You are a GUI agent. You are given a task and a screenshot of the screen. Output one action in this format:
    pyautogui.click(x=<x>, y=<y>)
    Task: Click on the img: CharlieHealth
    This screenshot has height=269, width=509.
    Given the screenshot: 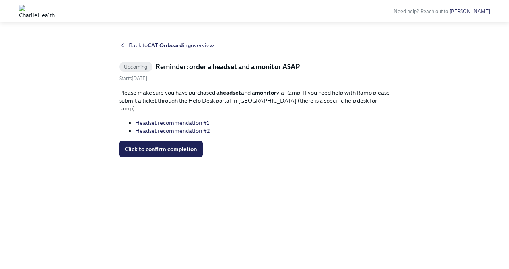 What is the action you would take?
    pyautogui.click(x=37, y=11)
    